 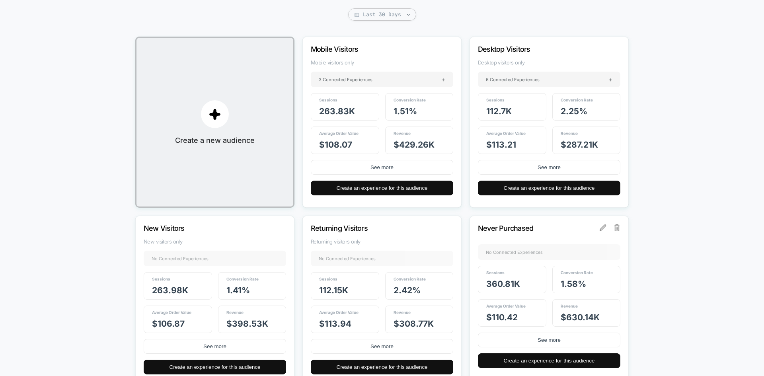 I want to click on button: plusCreate a new audience, so click(x=215, y=122).